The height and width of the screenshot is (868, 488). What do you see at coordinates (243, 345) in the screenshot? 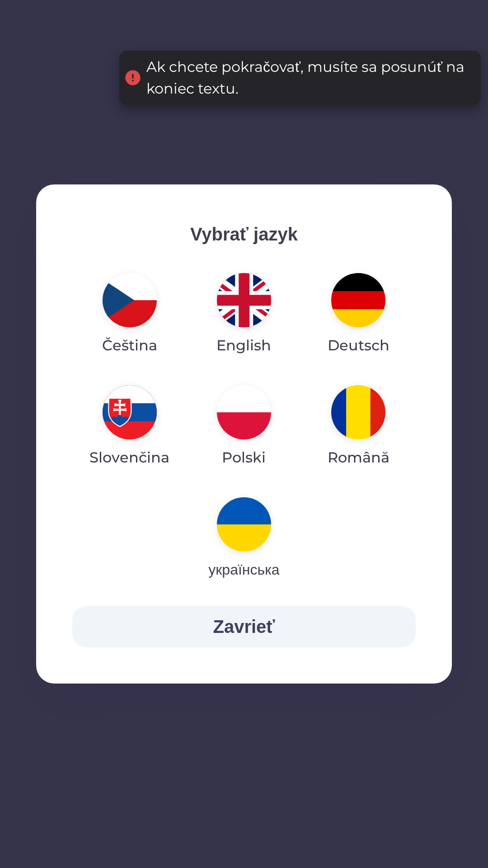
I see `p: English` at bounding box center [243, 345].